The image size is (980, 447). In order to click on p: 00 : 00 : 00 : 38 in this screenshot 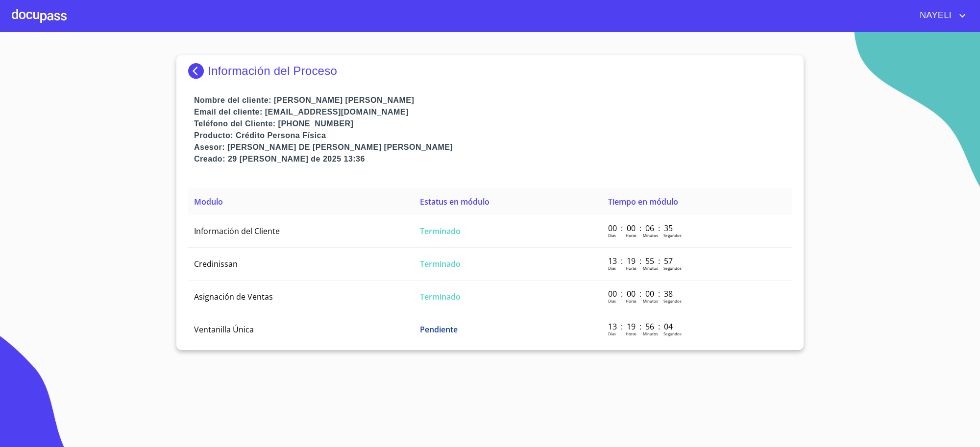, I will do `click(641, 293)`.